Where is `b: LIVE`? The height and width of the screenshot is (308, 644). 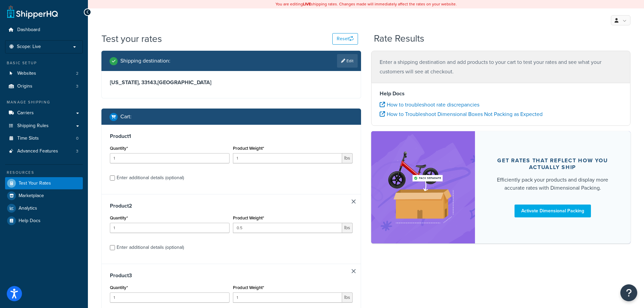 b: LIVE is located at coordinates (307, 4).